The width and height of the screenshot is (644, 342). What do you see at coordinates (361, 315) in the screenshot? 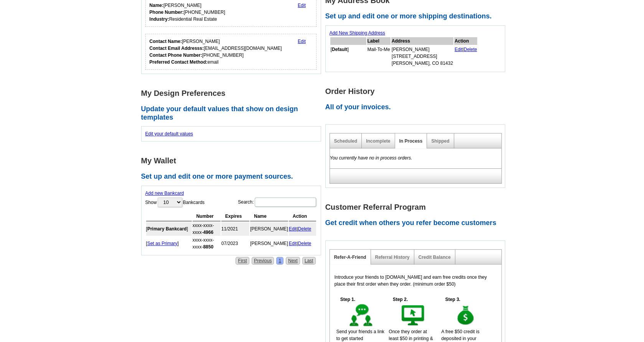
I see `img: step-1.gif` at bounding box center [361, 315].